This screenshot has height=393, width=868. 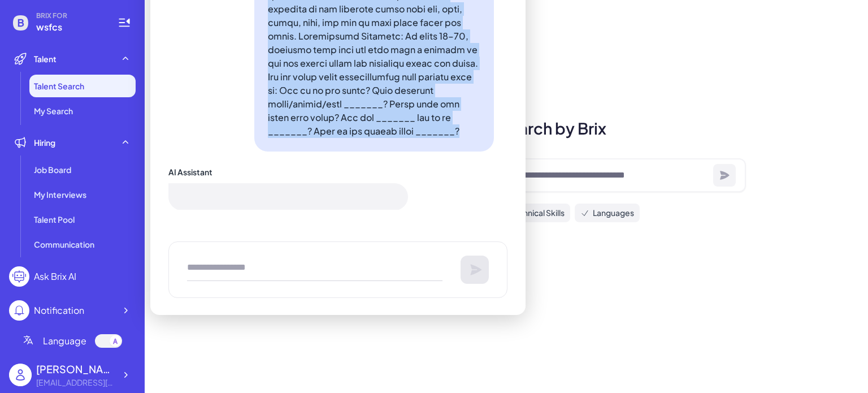 I want to click on span: My Search, so click(x=53, y=111).